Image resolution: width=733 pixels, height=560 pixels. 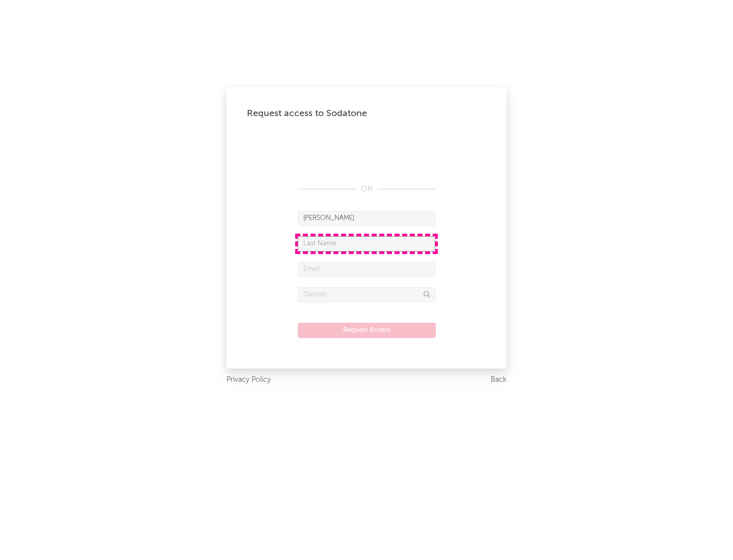 What do you see at coordinates (366, 295) in the screenshot?
I see `input: Division` at bounding box center [366, 295].